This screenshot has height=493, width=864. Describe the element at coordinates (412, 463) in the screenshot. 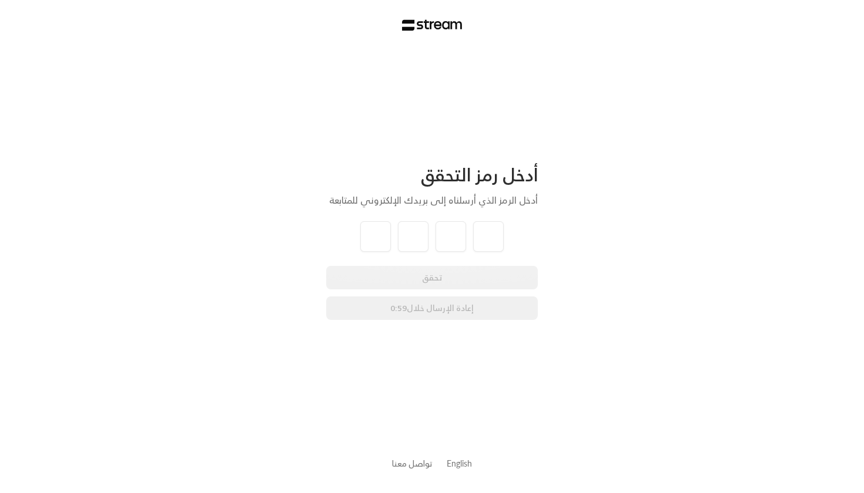

I see `button: تواصل معنا` at that location.